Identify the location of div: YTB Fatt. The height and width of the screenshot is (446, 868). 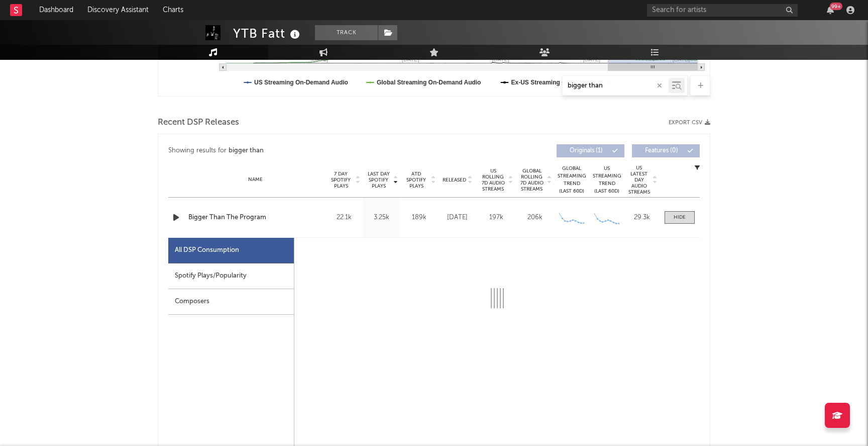
(268, 34).